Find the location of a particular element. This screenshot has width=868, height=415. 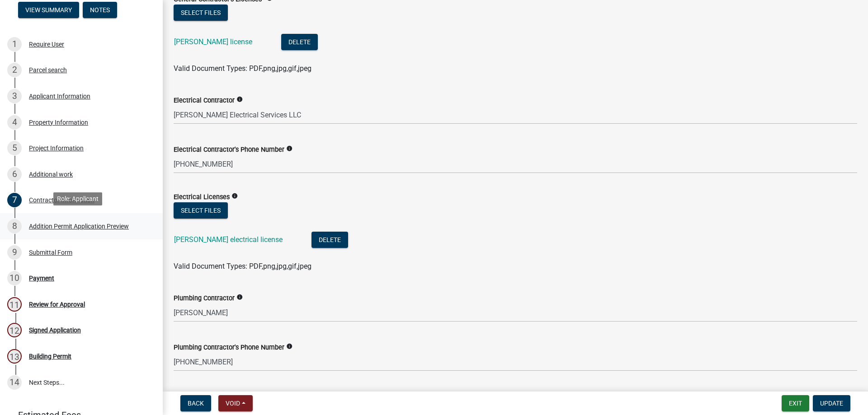

wm-modal-confirm: Summary is located at coordinates (48, 10).